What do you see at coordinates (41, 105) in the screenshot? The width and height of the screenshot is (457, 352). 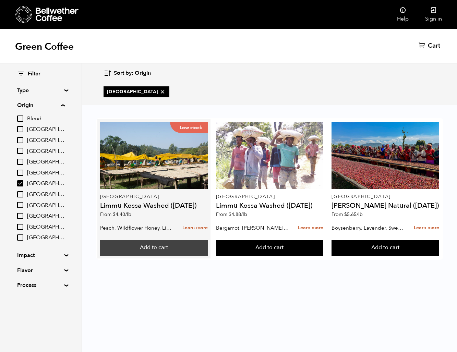 I see `summary: Origin` at bounding box center [41, 105].